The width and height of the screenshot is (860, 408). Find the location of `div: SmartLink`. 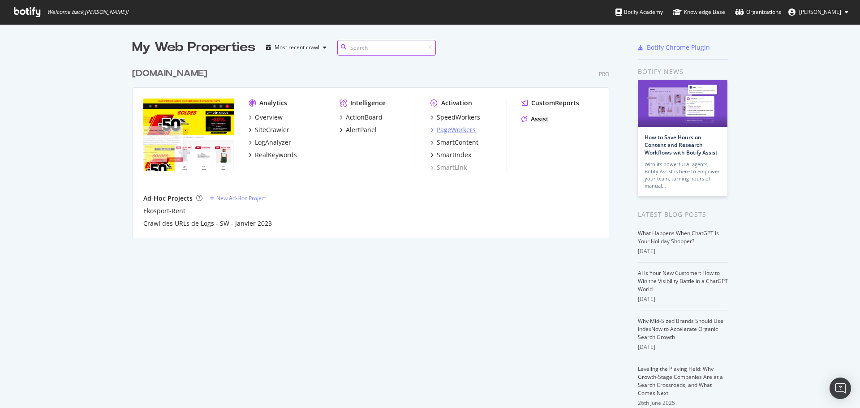

div: SmartLink is located at coordinates (448, 168).